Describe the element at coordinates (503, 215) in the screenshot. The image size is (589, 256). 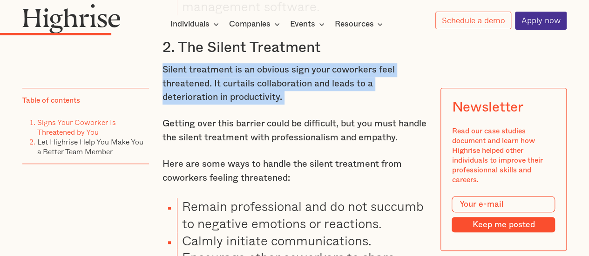
I see `form: Modal Form` at that location.